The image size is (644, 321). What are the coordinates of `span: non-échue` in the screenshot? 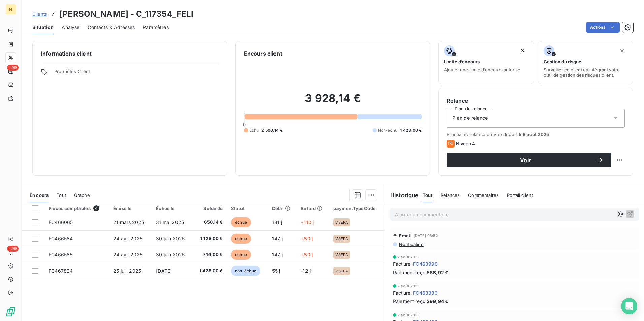 It's located at (246, 271).